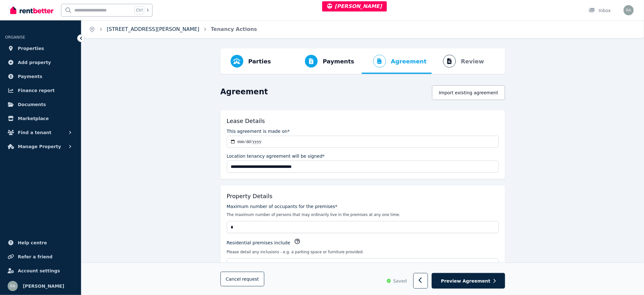 The height and width of the screenshot is (295, 644). Describe the element at coordinates (466, 280) in the screenshot. I see `span: Preview Agreement` at that location.